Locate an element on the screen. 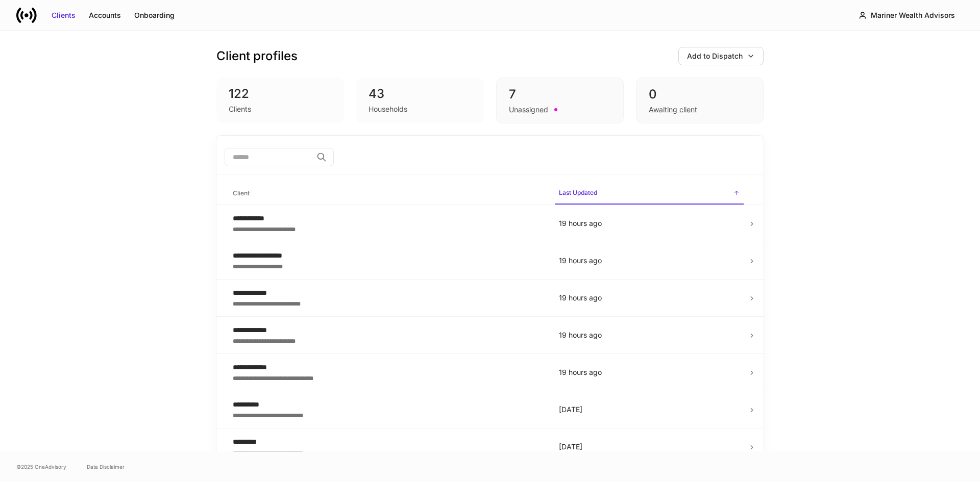  div: Mariner Wealth Advisors is located at coordinates (913, 15).